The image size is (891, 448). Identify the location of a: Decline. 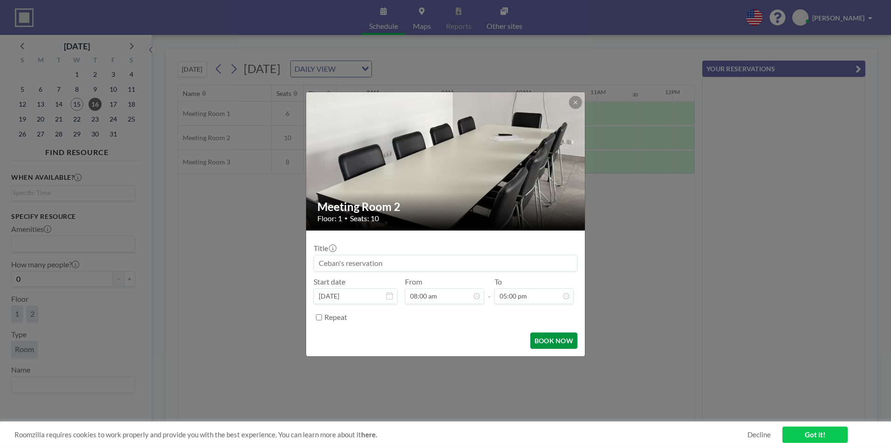
(759, 435).